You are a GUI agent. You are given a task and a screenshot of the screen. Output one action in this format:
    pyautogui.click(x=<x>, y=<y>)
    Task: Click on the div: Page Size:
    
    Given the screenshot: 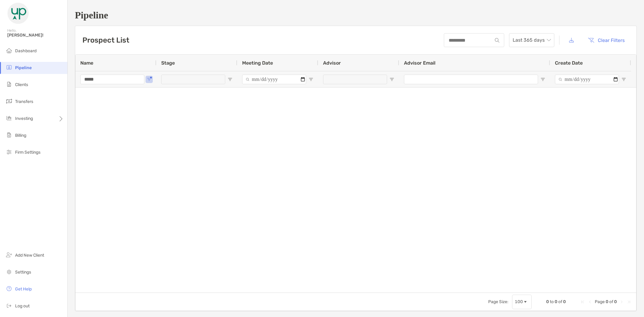 What is the action you would take?
    pyautogui.click(x=498, y=302)
    